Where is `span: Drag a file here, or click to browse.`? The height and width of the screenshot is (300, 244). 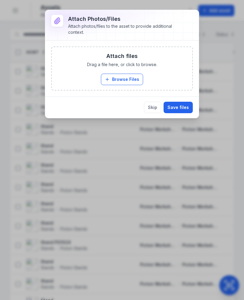 span: Drag a file here, or click to browse. is located at coordinates (122, 65).